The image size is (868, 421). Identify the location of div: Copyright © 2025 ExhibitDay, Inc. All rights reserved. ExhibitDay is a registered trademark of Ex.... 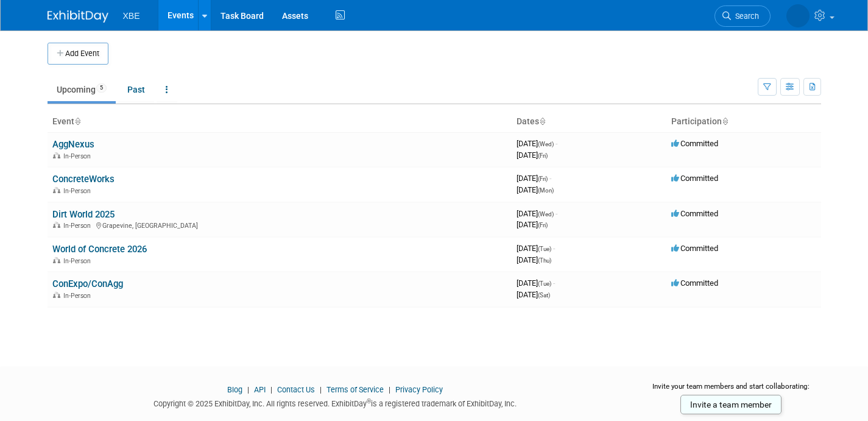
(335, 403).